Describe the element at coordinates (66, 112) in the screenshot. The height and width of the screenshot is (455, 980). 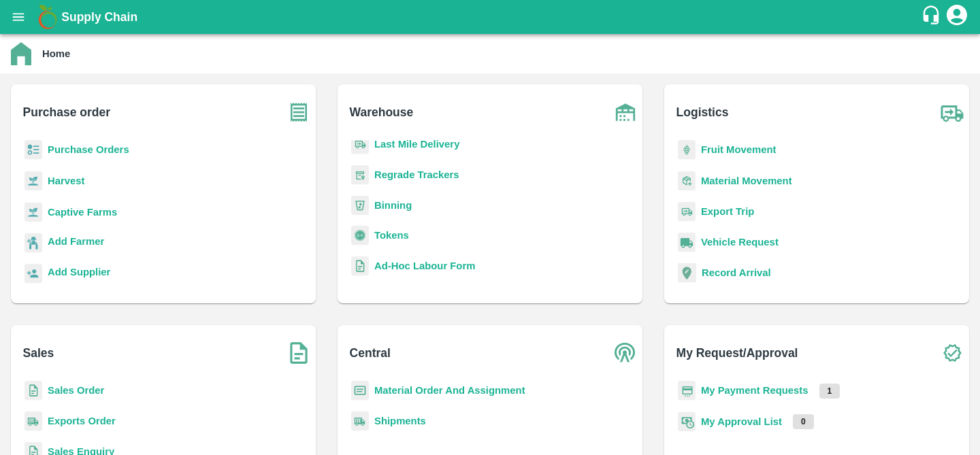
I see `b: Purchase order` at that location.